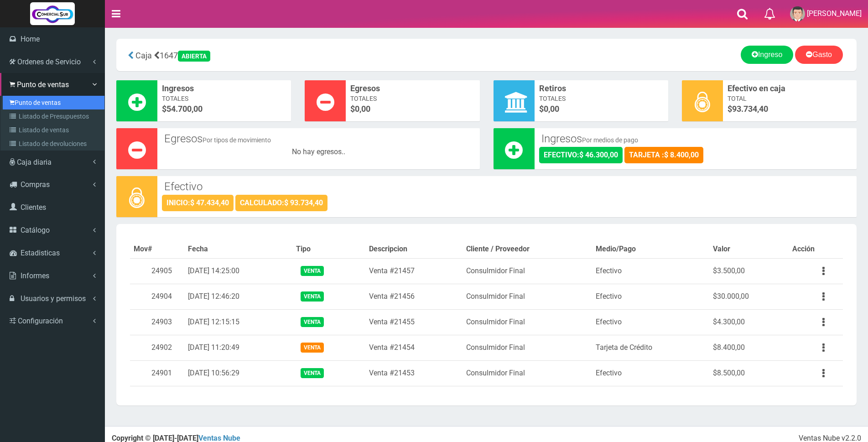 The width and height of the screenshot is (868, 442). What do you see at coordinates (414, 249) in the screenshot?
I see `th: Descripcion` at bounding box center [414, 249].